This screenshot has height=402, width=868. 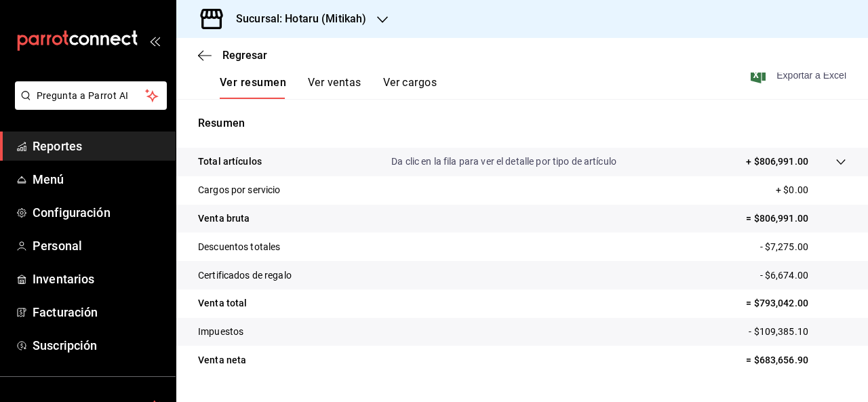 What do you see at coordinates (334, 88) in the screenshot?
I see `button: Ver ventas` at bounding box center [334, 88].